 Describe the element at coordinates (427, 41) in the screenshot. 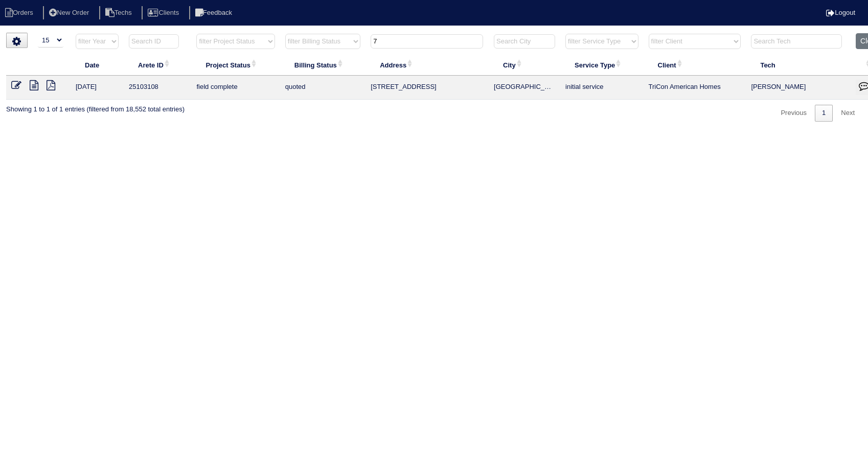

I see `input: Search Address` at that location.